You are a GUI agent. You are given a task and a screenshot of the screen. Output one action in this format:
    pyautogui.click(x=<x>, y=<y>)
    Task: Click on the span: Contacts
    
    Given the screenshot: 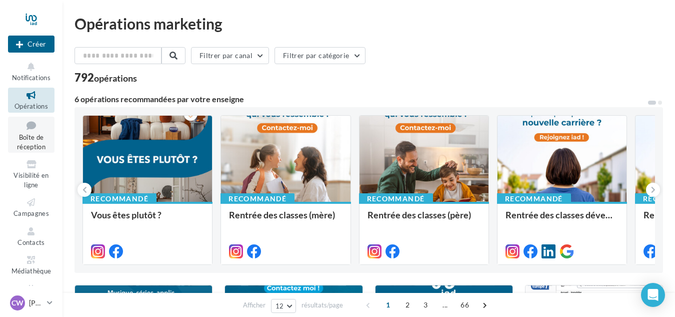 What is the action you would take?
    pyautogui.click(x=31, y=242)
    